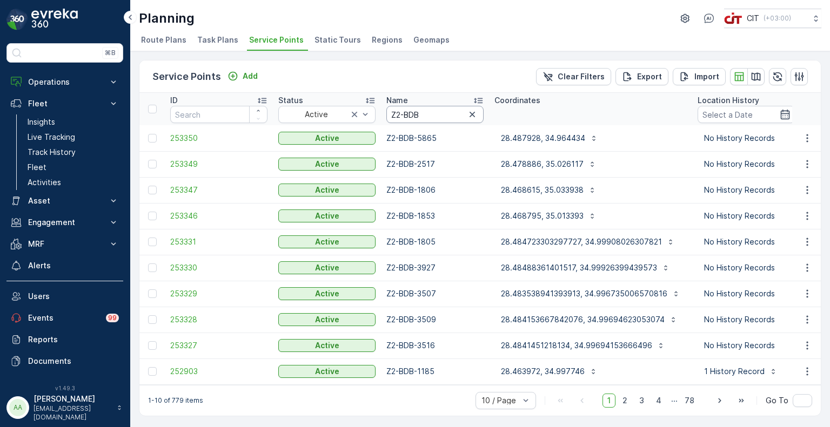 The height and width of the screenshot is (427, 830). I want to click on img: logo, so click(17, 19).